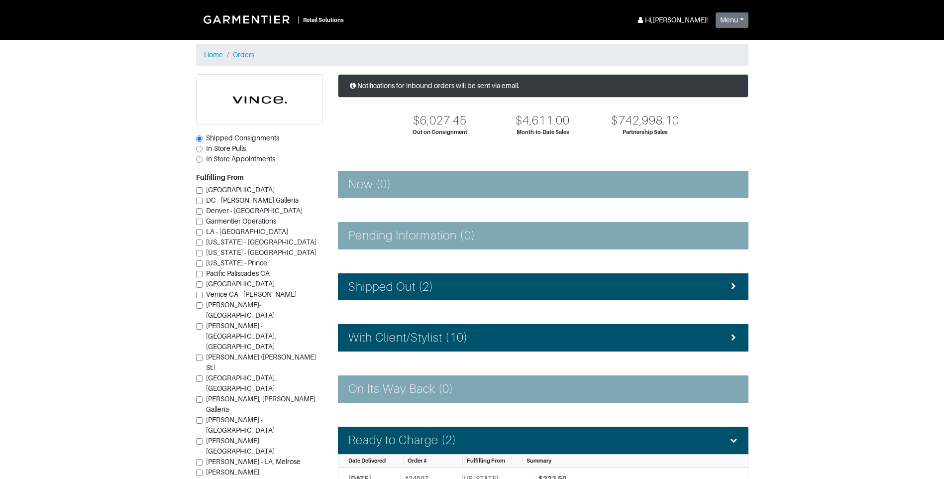 The height and width of the screenshot is (479, 944). Describe the element at coordinates (645, 132) in the screenshot. I see `div: Partnership Sales` at that location.